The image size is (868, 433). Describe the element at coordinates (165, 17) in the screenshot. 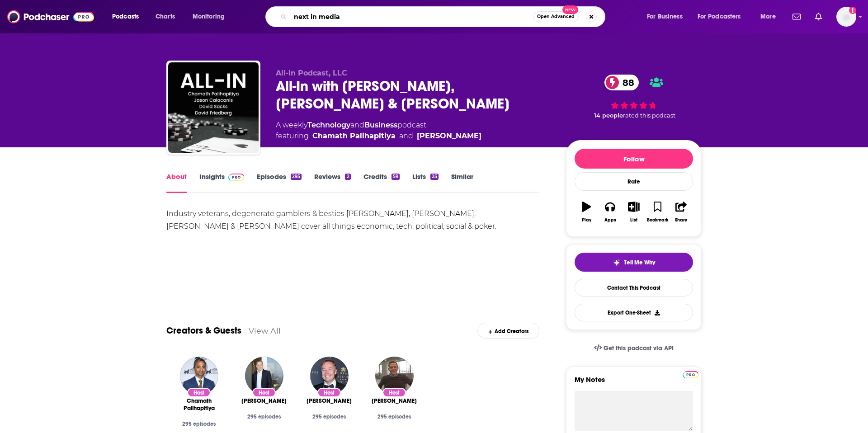

I see `a: Charts` at that location.